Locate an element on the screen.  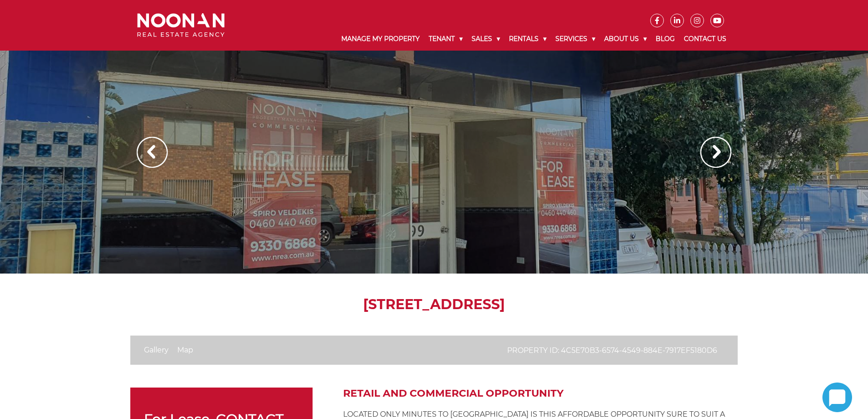
a: Rentals is located at coordinates (527, 39).